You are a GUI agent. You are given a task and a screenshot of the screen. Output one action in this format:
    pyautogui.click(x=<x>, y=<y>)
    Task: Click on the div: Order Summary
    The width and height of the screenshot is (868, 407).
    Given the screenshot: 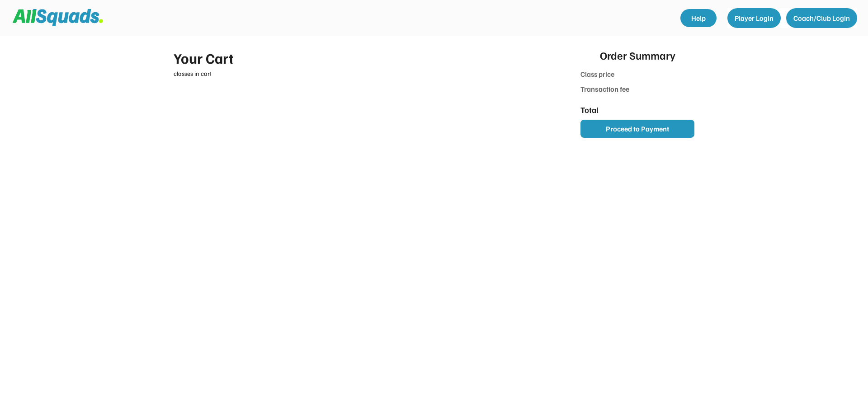 What is the action you would take?
    pyautogui.click(x=637, y=55)
    